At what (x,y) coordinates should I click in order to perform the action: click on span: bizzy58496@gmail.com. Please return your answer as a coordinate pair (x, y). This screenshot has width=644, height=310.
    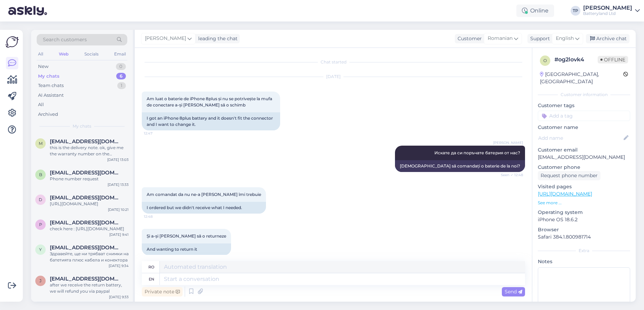
    Looking at the image, I should click on (86, 173).